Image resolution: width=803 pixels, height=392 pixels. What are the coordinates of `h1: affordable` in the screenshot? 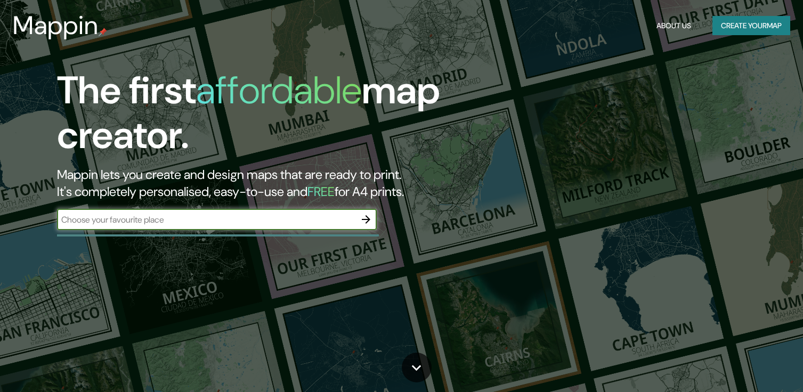 It's located at (279, 90).